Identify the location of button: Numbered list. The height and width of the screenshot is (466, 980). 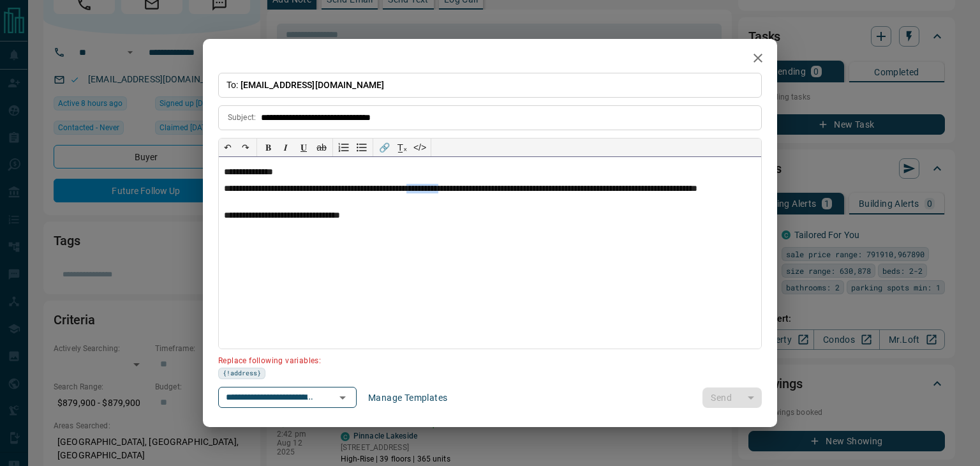
(344, 147).